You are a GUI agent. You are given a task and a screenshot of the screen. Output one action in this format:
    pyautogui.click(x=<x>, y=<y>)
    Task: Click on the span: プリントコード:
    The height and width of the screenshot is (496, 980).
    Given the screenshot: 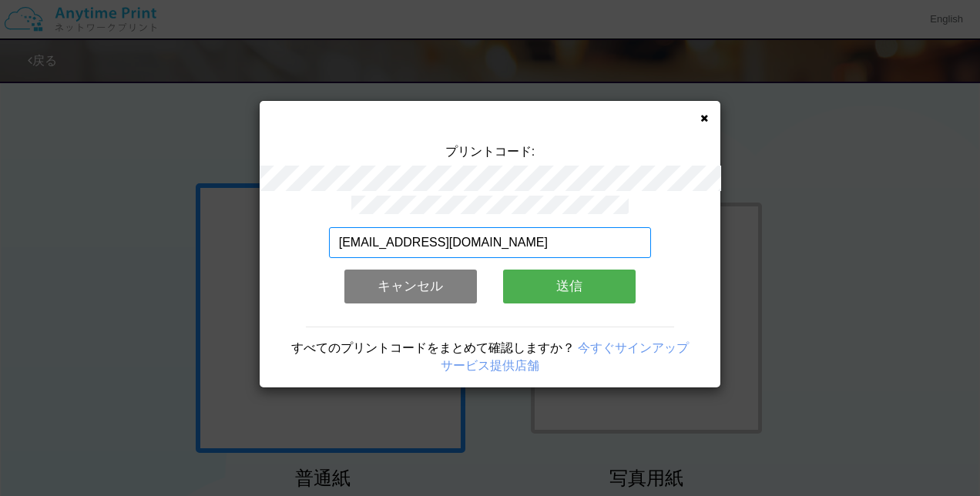 What is the action you would take?
    pyautogui.click(x=490, y=151)
    